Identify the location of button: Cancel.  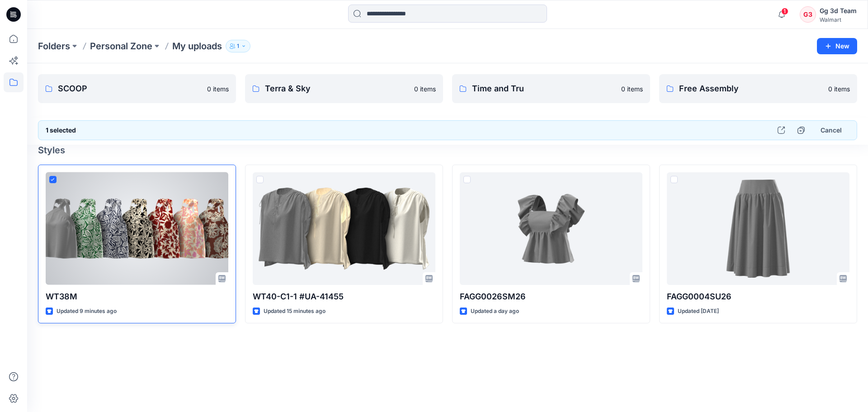
(831, 130).